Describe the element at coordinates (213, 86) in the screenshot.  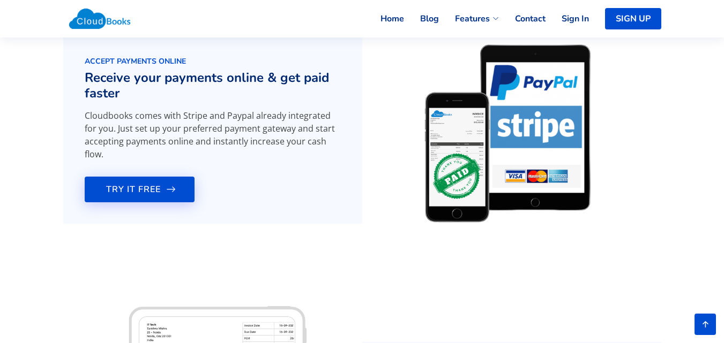
I see `h2: Receive your payments online & get paid faster` at that location.